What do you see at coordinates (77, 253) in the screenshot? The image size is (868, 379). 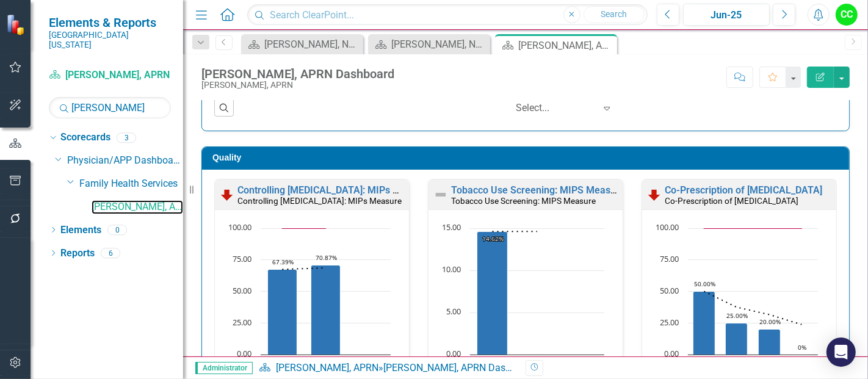 I see `a: Reports` at bounding box center [77, 253].